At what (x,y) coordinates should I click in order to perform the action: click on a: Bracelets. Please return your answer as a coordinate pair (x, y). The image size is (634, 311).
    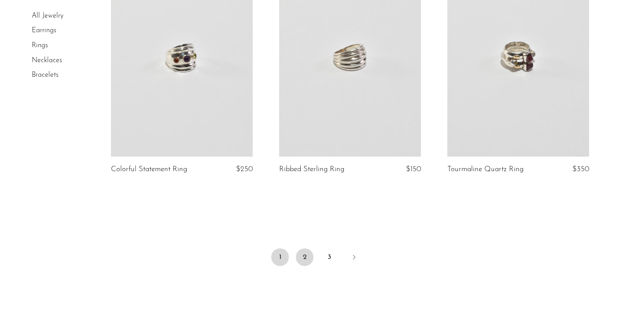
    Looking at the image, I should click on (45, 75).